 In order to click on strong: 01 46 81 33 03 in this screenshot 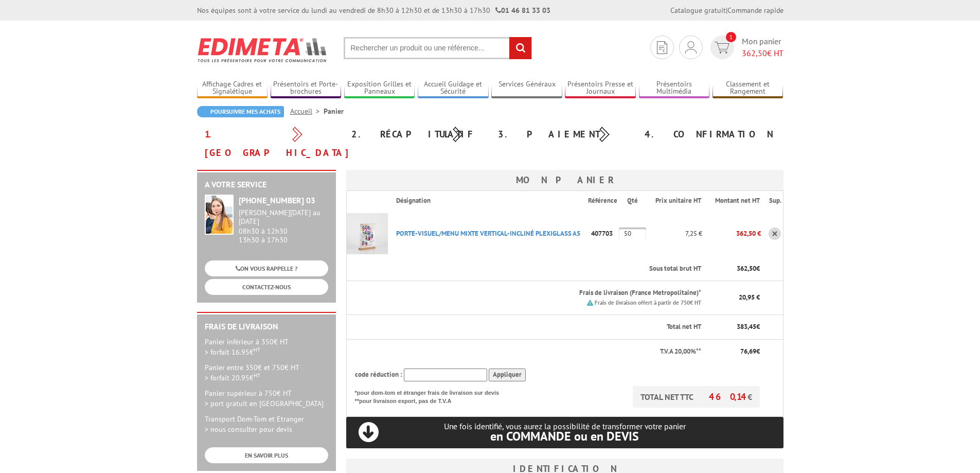, I will do `click(523, 10)`.